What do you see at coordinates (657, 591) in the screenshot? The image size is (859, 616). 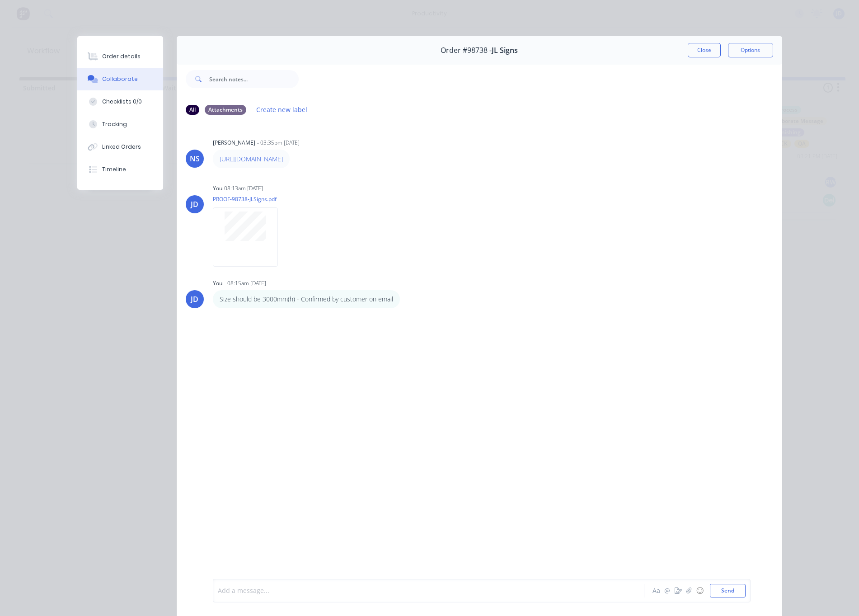 I see `button: Aa` at bounding box center [657, 591].